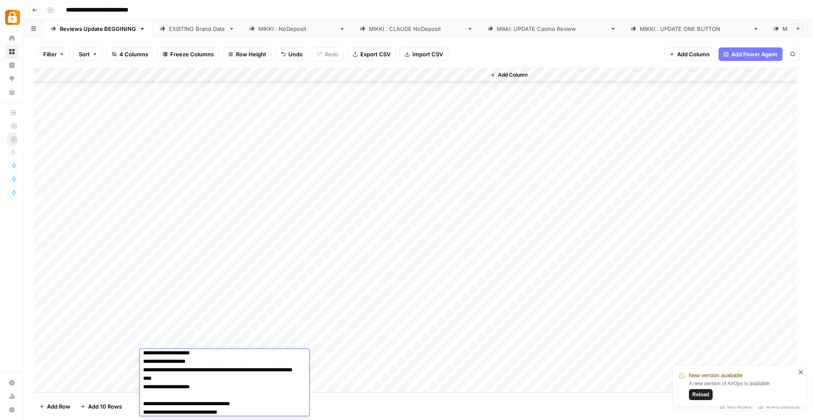 The image size is (813, 420). What do you see at coordinates (50, 54) in the screenshot?
I see `span: Filter` at bounding box center [50, 54].